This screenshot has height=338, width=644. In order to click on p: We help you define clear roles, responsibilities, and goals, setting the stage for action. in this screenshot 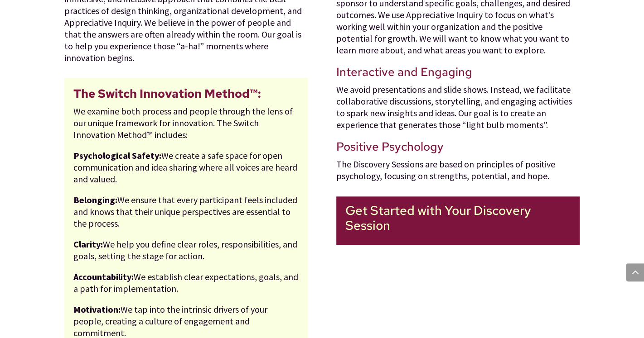, I will do `click(186, 255)`.